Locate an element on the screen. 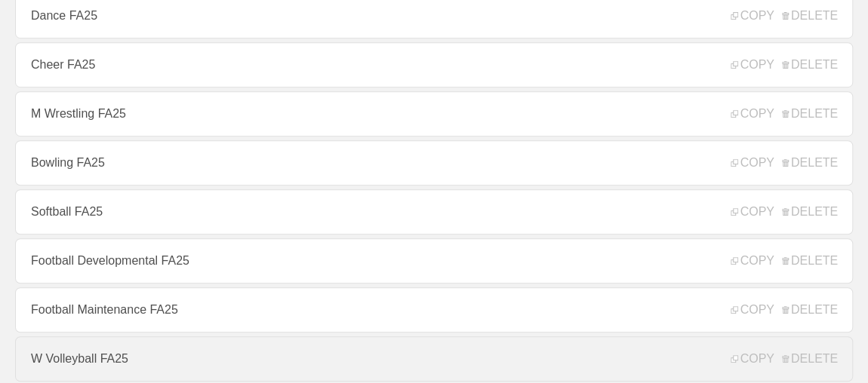  a: Bowling FA25 is located at coordinates (434, 163).